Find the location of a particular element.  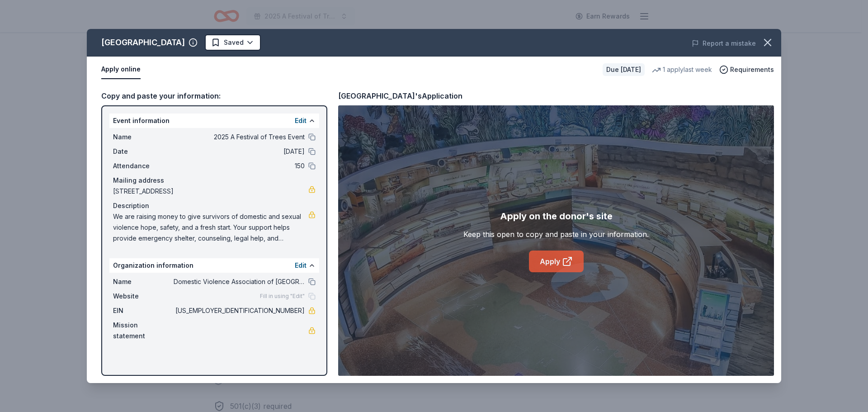

div: Description is located at coordinates (214, 206).